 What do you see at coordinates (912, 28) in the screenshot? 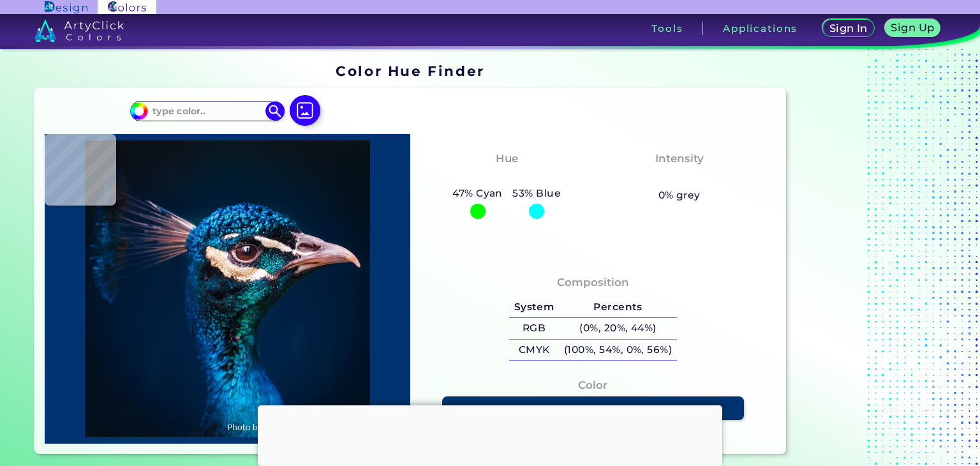
I see `a: Sign Up` at bounding box center [912, 28].